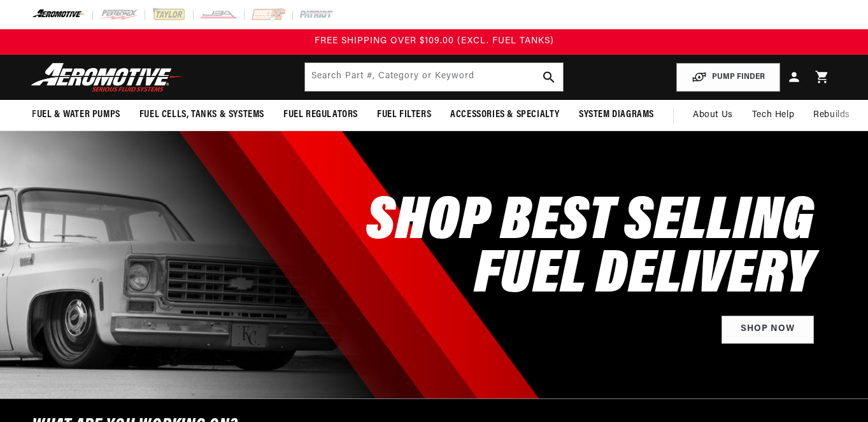  I want to click on a: Shop Now, so click(768, 330).